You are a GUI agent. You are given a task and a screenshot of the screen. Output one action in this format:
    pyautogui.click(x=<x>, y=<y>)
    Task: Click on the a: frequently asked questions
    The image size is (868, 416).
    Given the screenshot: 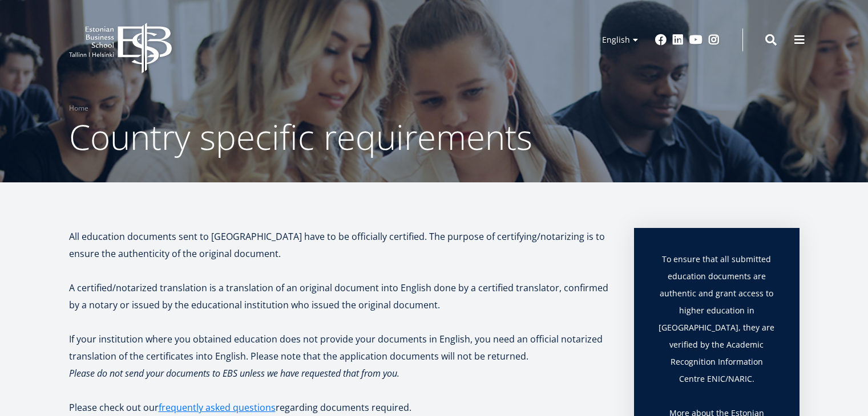 What is the action you would take?
    pyautogui.click(x=217, y=407)
    